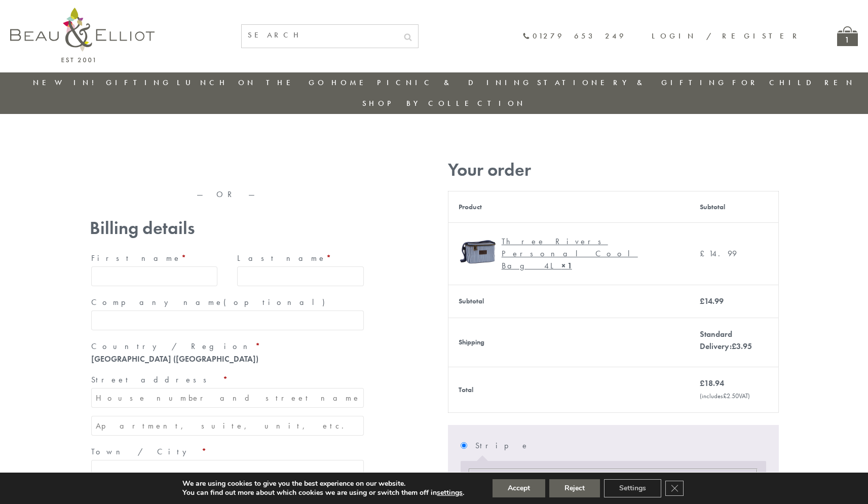  What do you see at coordinates (455, 83) in the screenshot?
I see `a: Picnic & Dining` at bounding box center [455, 83].